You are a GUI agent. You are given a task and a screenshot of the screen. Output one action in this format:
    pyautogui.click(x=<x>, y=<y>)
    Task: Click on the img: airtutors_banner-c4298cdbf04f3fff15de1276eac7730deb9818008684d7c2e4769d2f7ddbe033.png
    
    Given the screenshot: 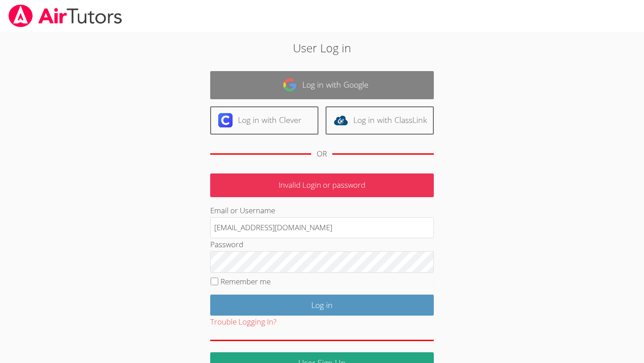 What is the action you would take?
    pyautogui.click(x=65, y=15)
    